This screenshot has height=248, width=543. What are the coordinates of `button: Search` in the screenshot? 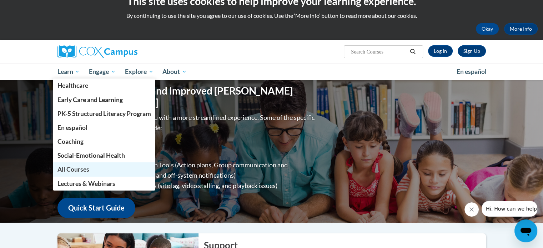 It's located at (412, 52).